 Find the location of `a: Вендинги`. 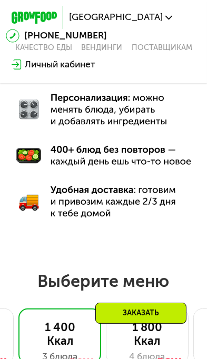

a: Вендинги is located at coordinates (102, 47).